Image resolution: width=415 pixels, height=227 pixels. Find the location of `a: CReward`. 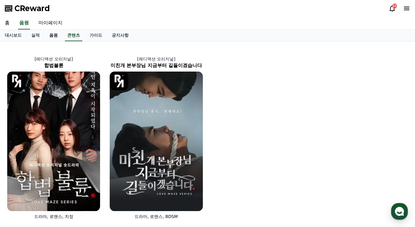

a: CReward is located at coordinates (27, 8).